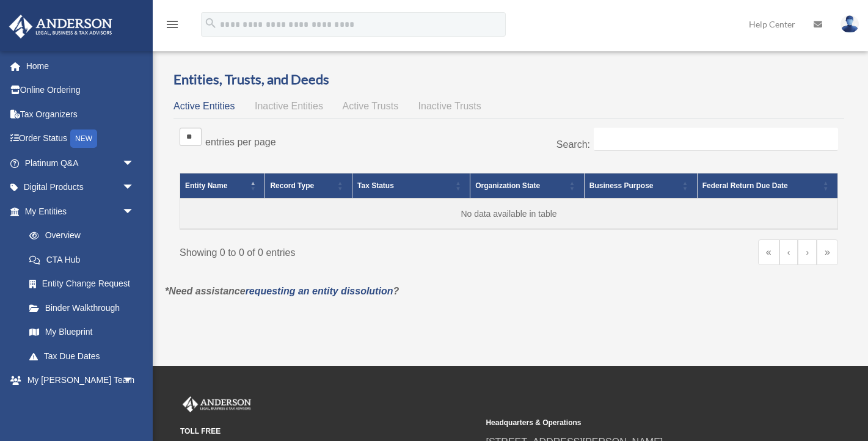  What do you see at coordinates (84, 139) in the screenshot?
I see `div: NEW` at bounding box center [84, 139].